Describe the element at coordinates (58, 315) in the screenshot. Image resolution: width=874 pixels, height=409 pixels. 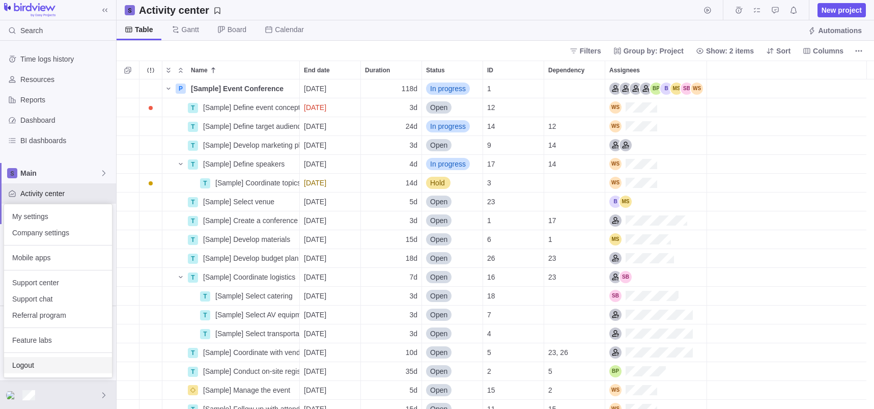
I see `a: Referral program` at that location.